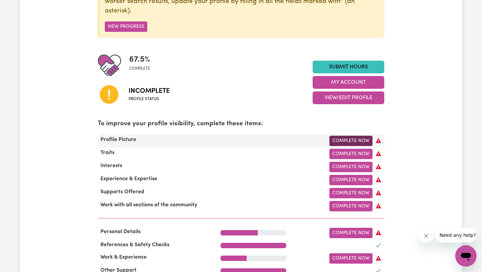  What do you see at coordinates (22, 7) in the screenshot?
I see `span: Need any help?` at bounding box center [22, 7].